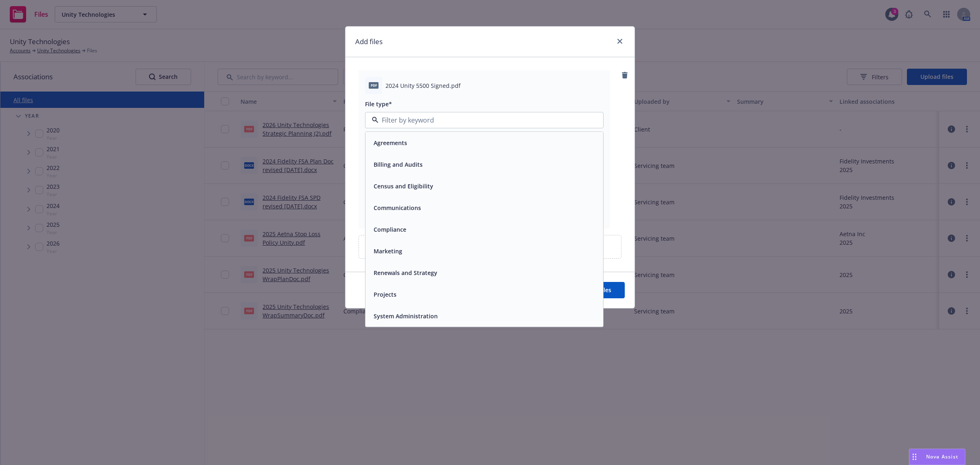 Image resolution: width=980 pixels, height=465 pixels. Describe the element at coordinates (388, 250) in the screenshot. I see `span: Marketing` at that location.